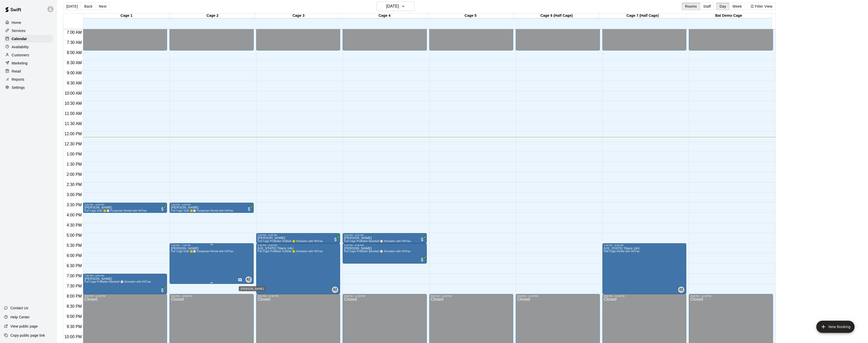 The image size is (868, 343). What do you see at coordinates (74, 164) in the screenshot?
I see `span: 1:30 PM` at bounding box center [74, 164].